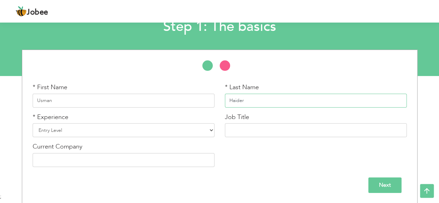  What do you see at coordinates (21, 11) in the screenshot?
I see `img: jobee.io` at bounding box center [21, 11].